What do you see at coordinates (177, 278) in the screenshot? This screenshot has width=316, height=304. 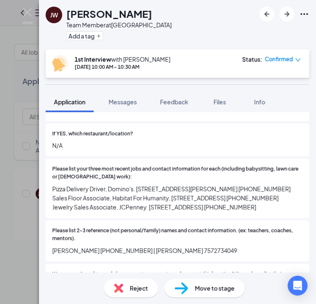 I see `span: Were you referred to apply by any past or present employees at this location? If so, please list ...` at bounding box center [177, 278].